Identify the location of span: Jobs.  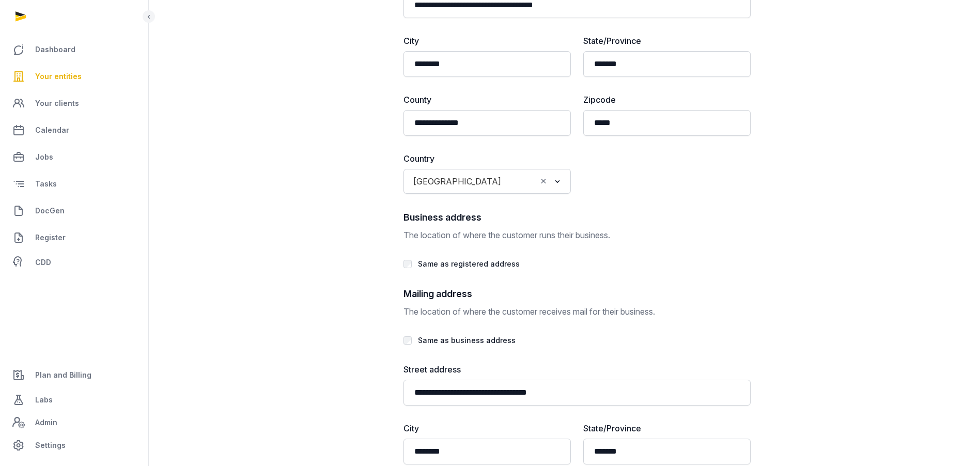
(44, 157).